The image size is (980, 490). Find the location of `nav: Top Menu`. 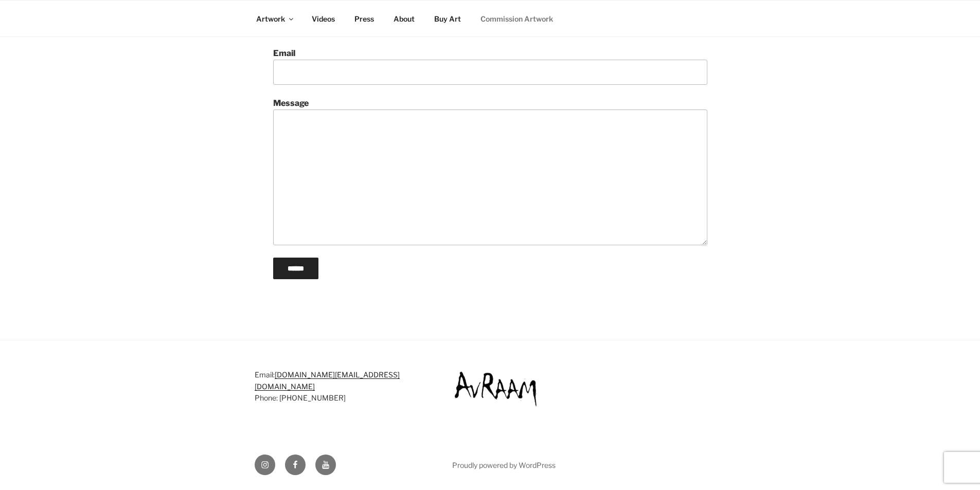

nav: Top Menu is located at coordinates (490, 18).